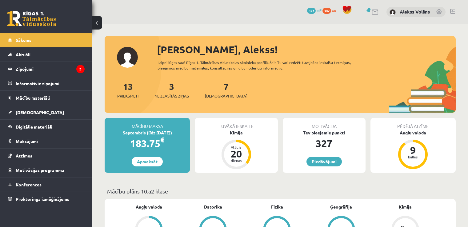  What do you see at coordinates (327, 11) in the screenshot?
I see `span: 302` at bounding box center [327, 11].